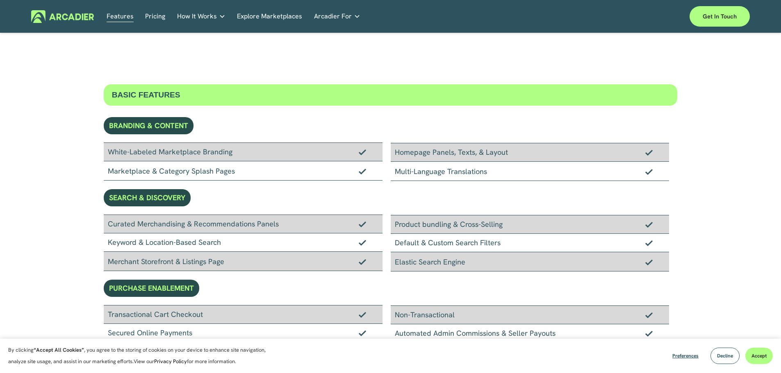 The image size is (781, 373). What do you see at coordinates (530, 152) in the screenshot?
I see `div: Homepage Panels, Texts, & Layout` at bounding box center [530, 152].